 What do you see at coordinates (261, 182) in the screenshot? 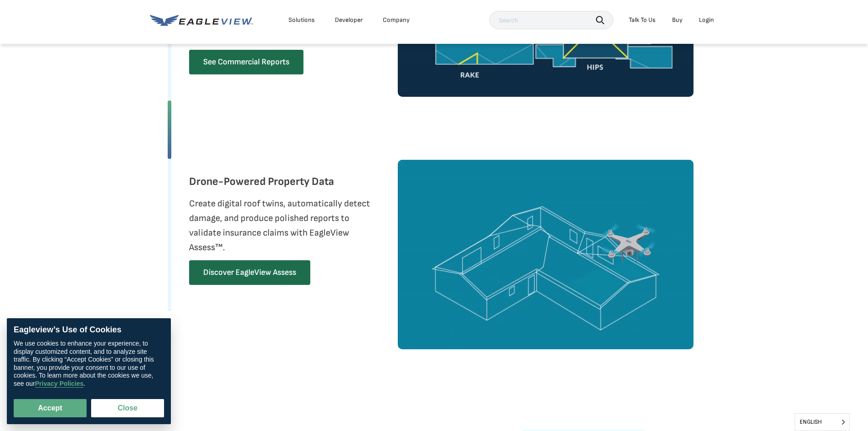
I see `h3: Drone-Powered Property Data` at bounding box center [261, 182].